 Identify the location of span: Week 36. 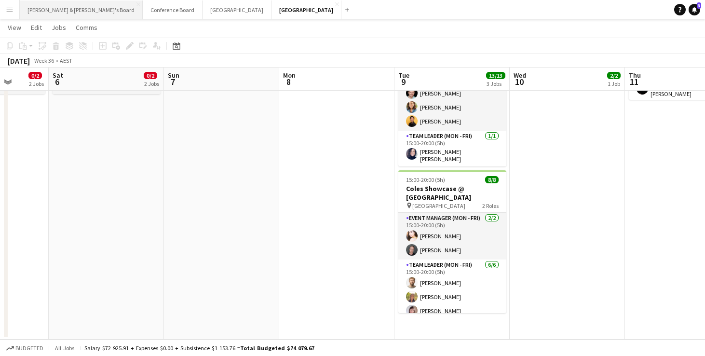
(44, 60).